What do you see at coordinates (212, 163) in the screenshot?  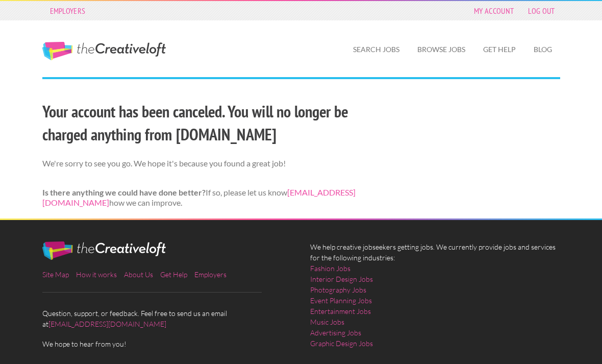 I see `p: We're sorry to see you go. We hope it's because you found a great job!` at bounding box center [212, 163].